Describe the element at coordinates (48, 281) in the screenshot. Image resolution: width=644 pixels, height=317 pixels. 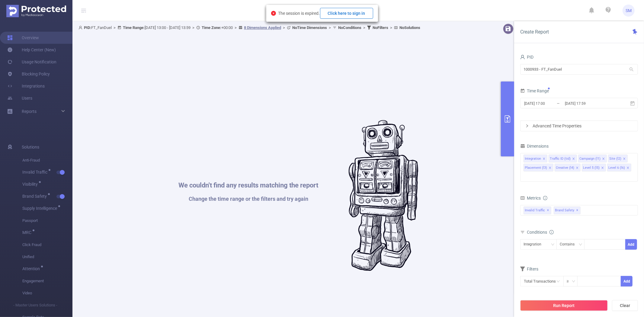
I see `span: Engagement` at that location.